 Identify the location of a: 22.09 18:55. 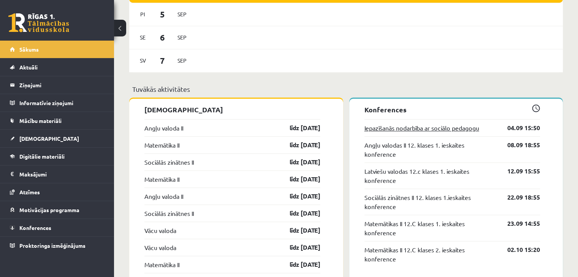
(518, 198).